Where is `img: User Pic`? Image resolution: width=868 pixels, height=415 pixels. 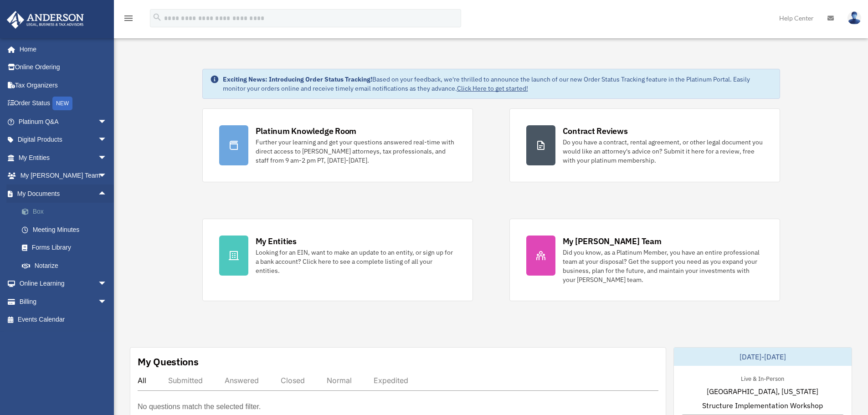
img: User Pic is located at coordinates (855, 17).